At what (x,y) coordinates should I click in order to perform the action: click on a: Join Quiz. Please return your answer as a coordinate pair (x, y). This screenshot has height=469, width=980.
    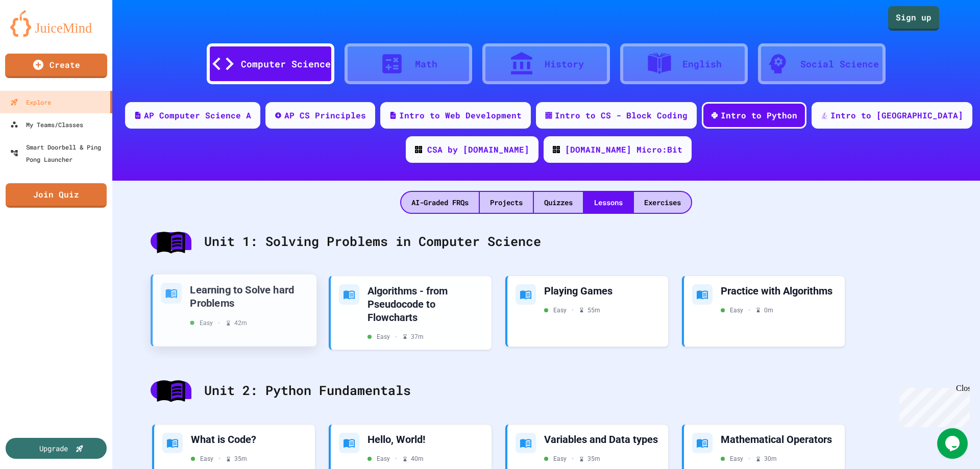
    Looking at the image, I should click on (56, 196).